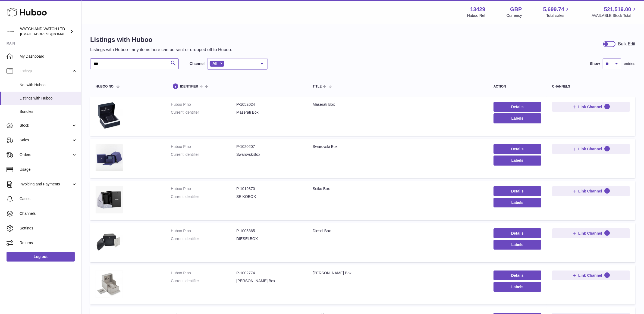 The image size is (644, 314). I want to click on dd: P-1005365, so click(269, 231).